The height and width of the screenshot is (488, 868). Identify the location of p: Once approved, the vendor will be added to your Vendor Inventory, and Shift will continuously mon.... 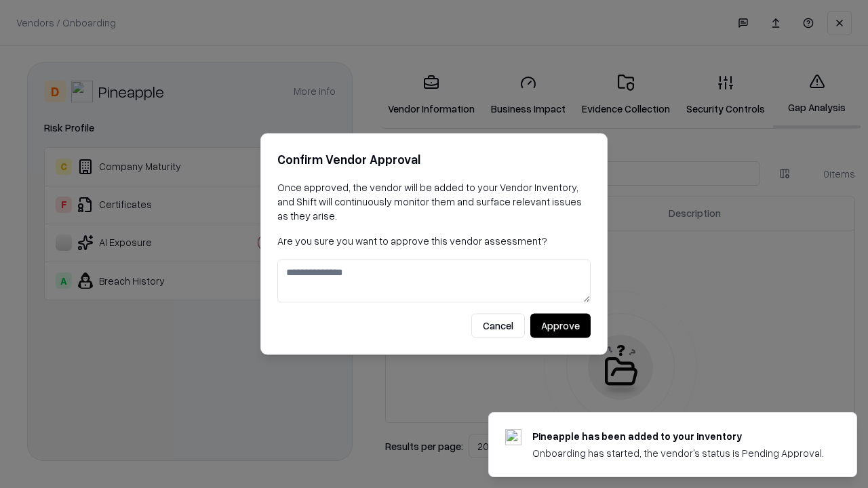
(434, 202).